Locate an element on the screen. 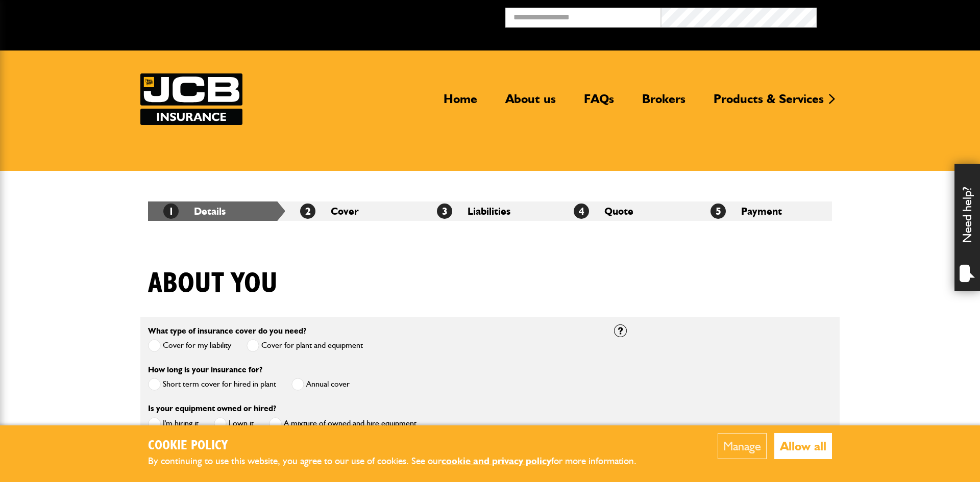 The height and width of the screenshot is (482, 980). button: Allow all is located at coordinates (803, 446).